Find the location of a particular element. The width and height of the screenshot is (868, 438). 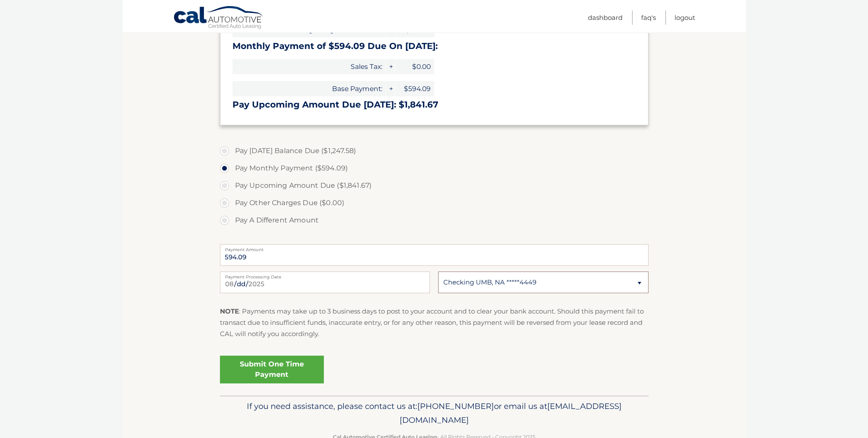

span: Base Payment: is located at coordinates (309, 88).